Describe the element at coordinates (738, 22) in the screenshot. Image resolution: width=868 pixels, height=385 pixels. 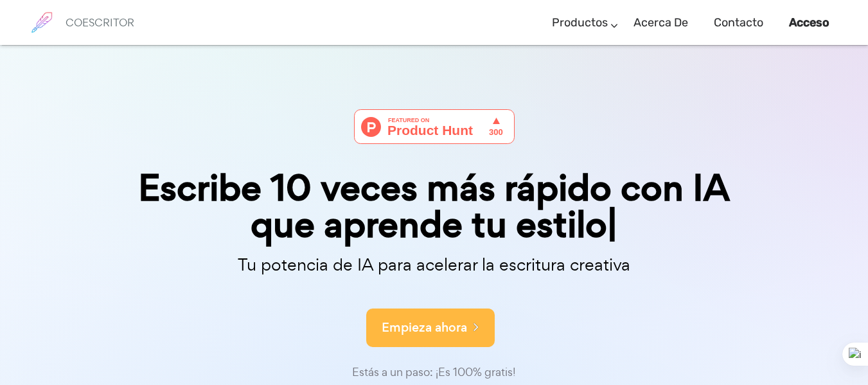
I see `font: Contacto` at that location.